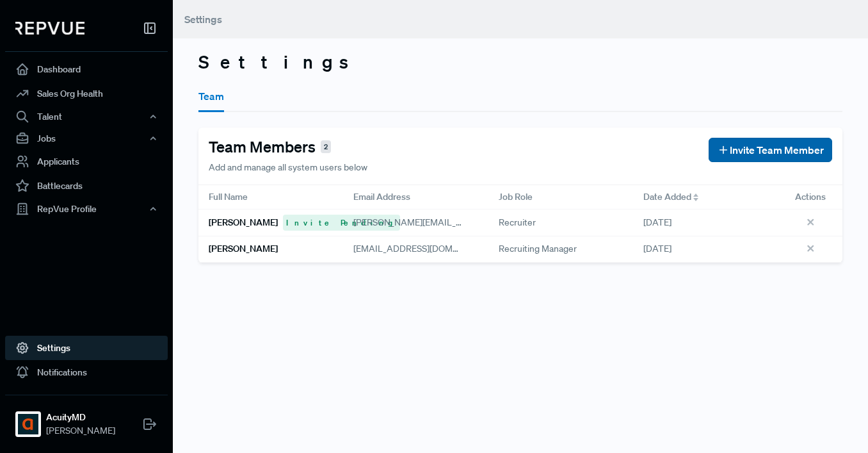 The height and width of the screenshot is (453, 868). What do you see at coordinates (212, 95) in the screenshot?
I see `button: Team` at bounding box center [212, 95].